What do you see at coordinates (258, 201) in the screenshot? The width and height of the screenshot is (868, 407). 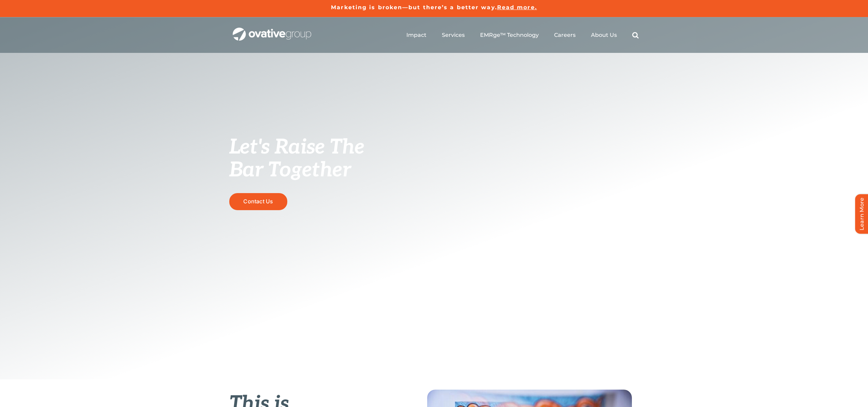 I see `span: Contact Us` at bounding box center [258, 201].